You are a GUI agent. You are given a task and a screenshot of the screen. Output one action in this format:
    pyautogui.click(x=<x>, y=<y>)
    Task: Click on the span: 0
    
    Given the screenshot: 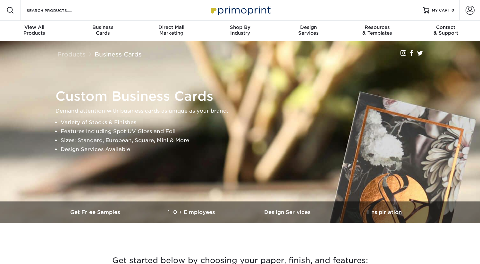 What is the action you would take?
    pyautogui.click(x=453, y=10)
    